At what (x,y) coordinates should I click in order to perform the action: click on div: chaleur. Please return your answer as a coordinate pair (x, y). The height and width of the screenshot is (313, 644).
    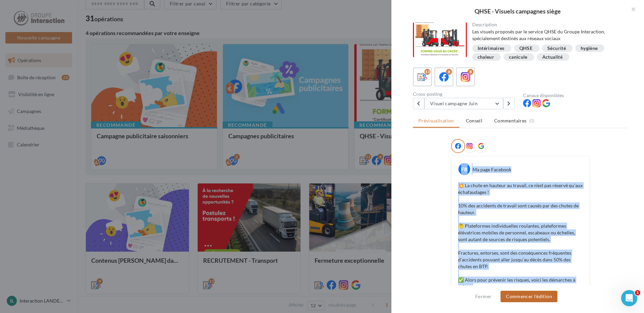
    Looking at the image, I should click on (486, 57).